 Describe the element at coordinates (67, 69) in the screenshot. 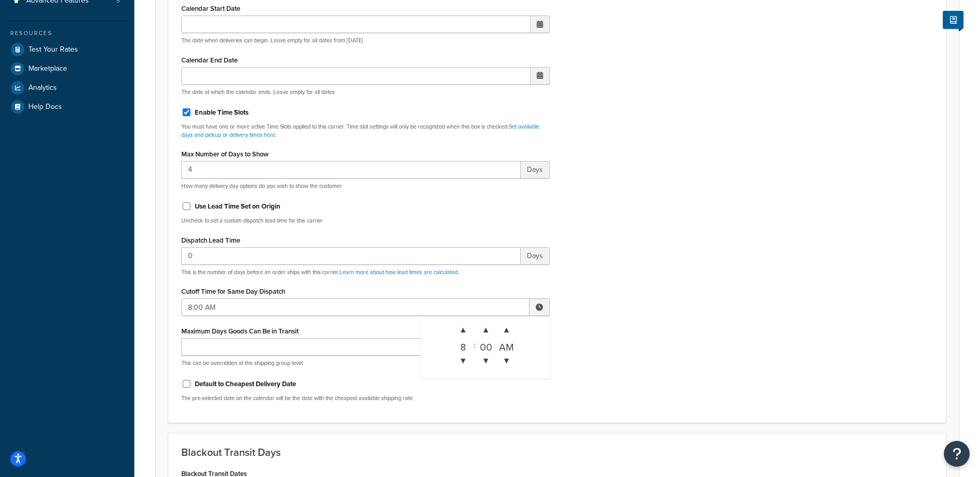

I see `a: Marketplace` at that location.